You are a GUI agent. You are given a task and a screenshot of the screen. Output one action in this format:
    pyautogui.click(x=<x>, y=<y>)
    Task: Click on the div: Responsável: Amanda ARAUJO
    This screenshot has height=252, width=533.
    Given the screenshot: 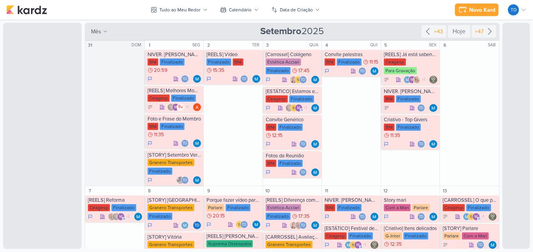 What is the action you would take?
    pyautogui.click(x=197, y=107)
    